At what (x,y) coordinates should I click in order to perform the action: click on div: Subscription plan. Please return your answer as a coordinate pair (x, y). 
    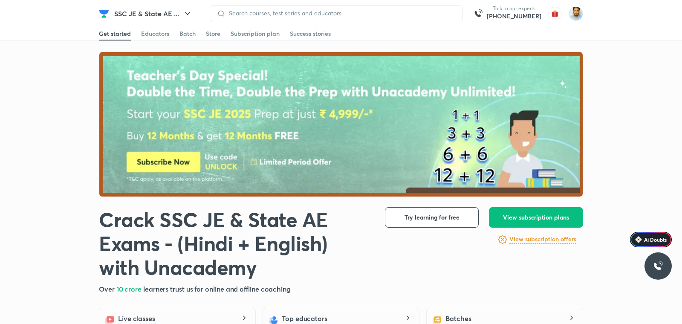
    Looking at the image, I should click on (255, 34).